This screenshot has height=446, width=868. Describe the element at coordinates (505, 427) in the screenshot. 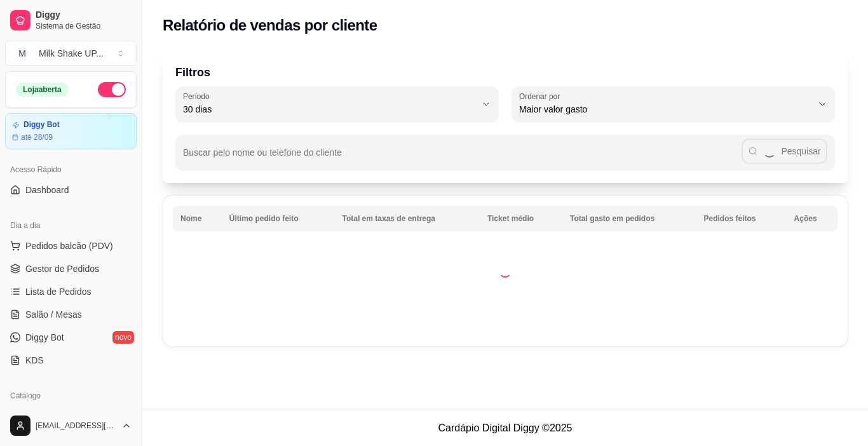

I see `footer: Cardápio Digital Diggy © 2025` at that location.